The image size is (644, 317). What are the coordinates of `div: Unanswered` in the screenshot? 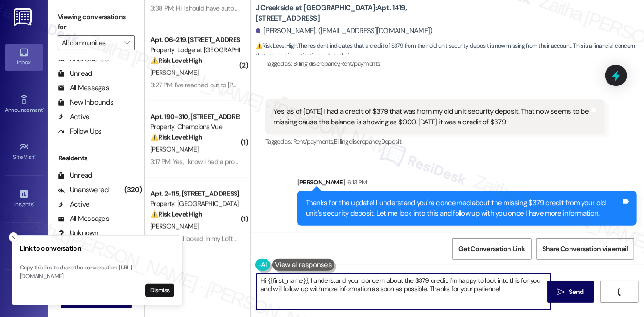 It's located at (83, 190).